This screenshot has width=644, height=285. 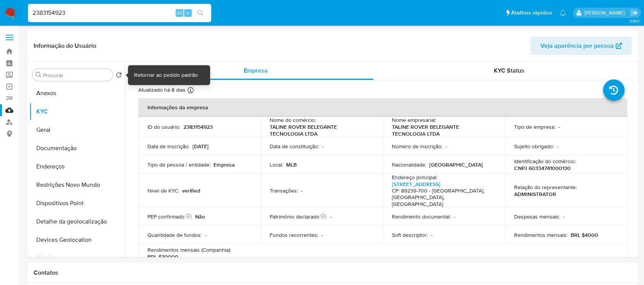 I want to click on button: search-icon, so click(x=200, y=13).